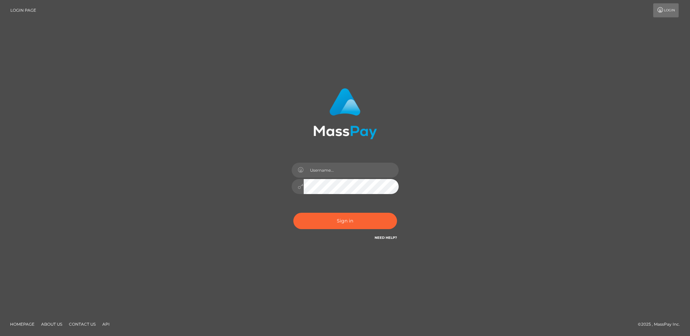  Describe the element at coordinates (22, 324) in the screenshot. I see `a: Homepage` at that location.